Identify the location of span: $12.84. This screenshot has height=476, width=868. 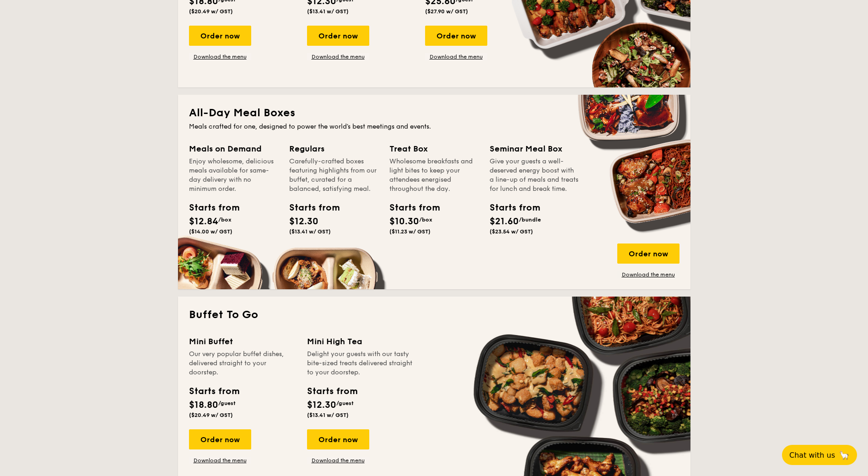
(204, 221).